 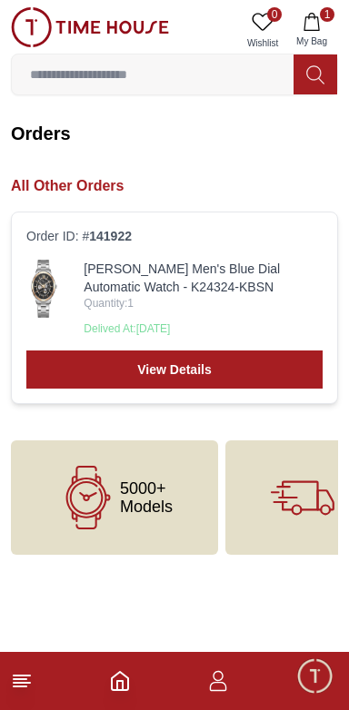 I want to click on span: 5000+ Models, so click(x=146, y=498).